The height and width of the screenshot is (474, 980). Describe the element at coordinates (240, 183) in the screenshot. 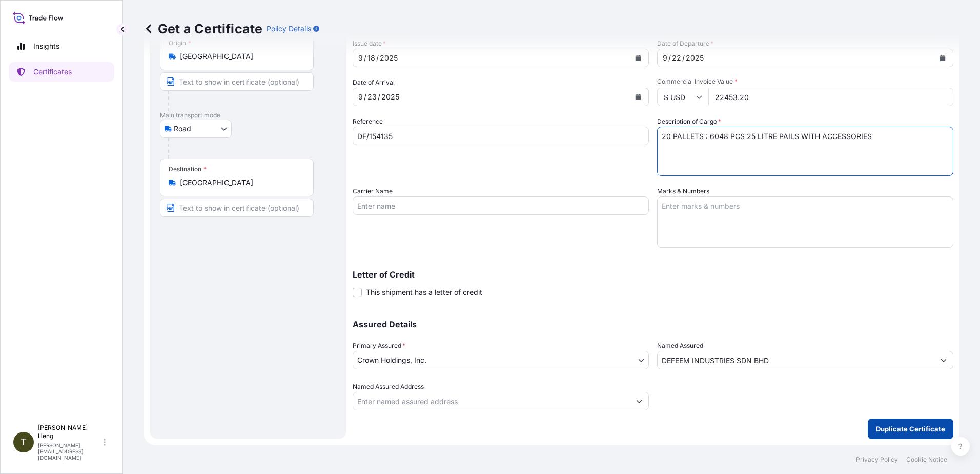

I see `input: Destination` at that location.